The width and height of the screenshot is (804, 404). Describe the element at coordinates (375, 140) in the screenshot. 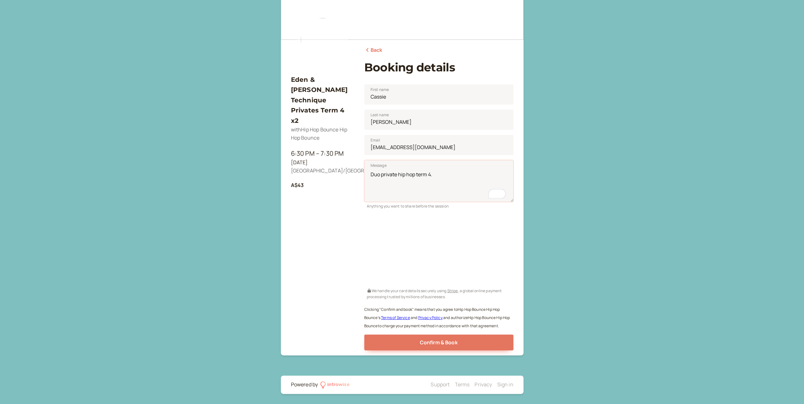

I see `span: Email` at that location.